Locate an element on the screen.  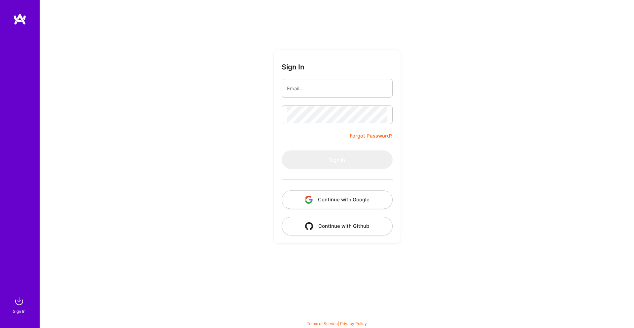
h3: Sign In is located at coordinates (293, 67).